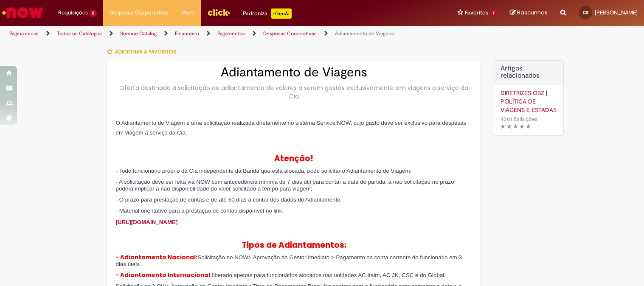 The width and height of the screenshot is (644, 286). What do you see at coordinates (199, 211) in the screenshot?
I see `span: - Material orientativo para a prestação de contas disponível no link:` at bounding box center [199, 211].